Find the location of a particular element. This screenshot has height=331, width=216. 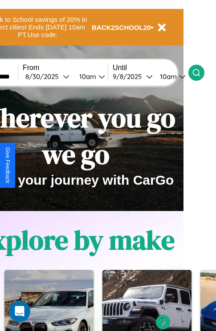

div: 9 / 8 / 2025 is located at coordinates (129, 76).